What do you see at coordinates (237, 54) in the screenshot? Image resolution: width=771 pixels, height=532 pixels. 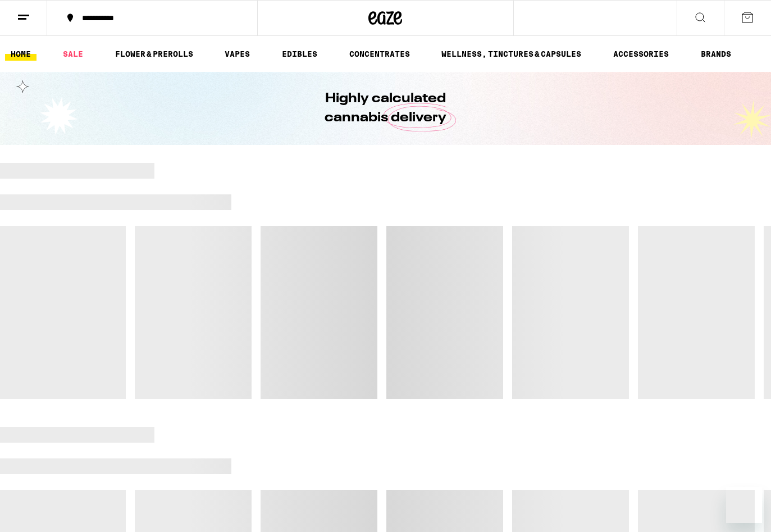 I see `a: VAPES` at bounding box center [237, 54].